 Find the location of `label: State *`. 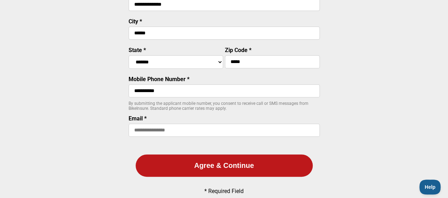

label: State * is located at coordinates (137, 50).